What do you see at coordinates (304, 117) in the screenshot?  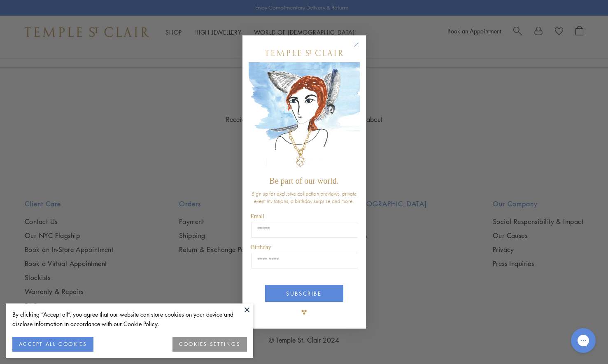 I see `img: c4a9eb12-d91a-4d4a-8ee0-386386f4f338.jpeg` at bounding box center [304, 117].